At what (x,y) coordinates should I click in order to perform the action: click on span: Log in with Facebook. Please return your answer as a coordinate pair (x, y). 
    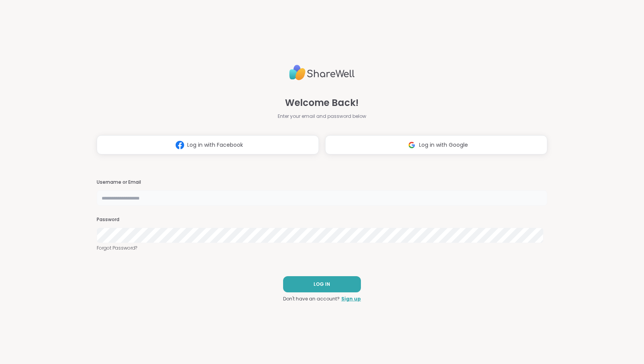
    Looking at the image, I should click on (215, 145).